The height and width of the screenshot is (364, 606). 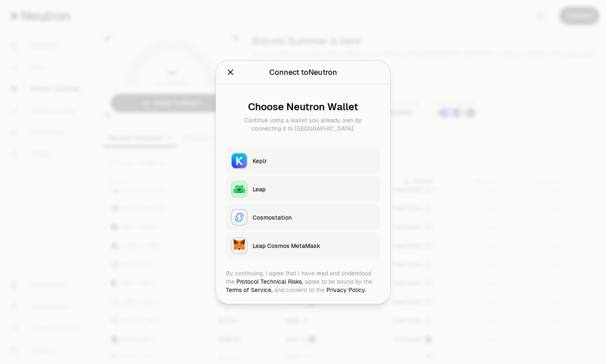 What do you see at coordinates (314, 217) in the screenshot?
I see `div: Cosmostation` at bounding box center [314, 217].